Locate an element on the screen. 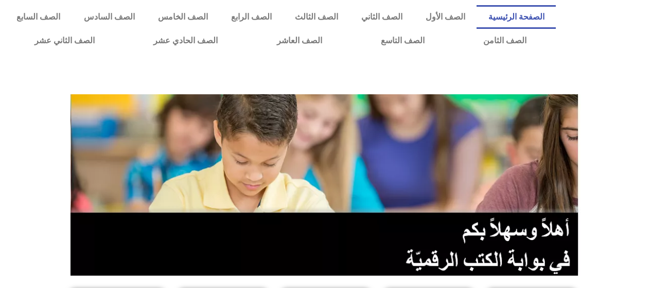 Image resolution: width=651 pixels, height=288 pixels. a: الصف الحادي عشر is located at coordinates (185, 41).